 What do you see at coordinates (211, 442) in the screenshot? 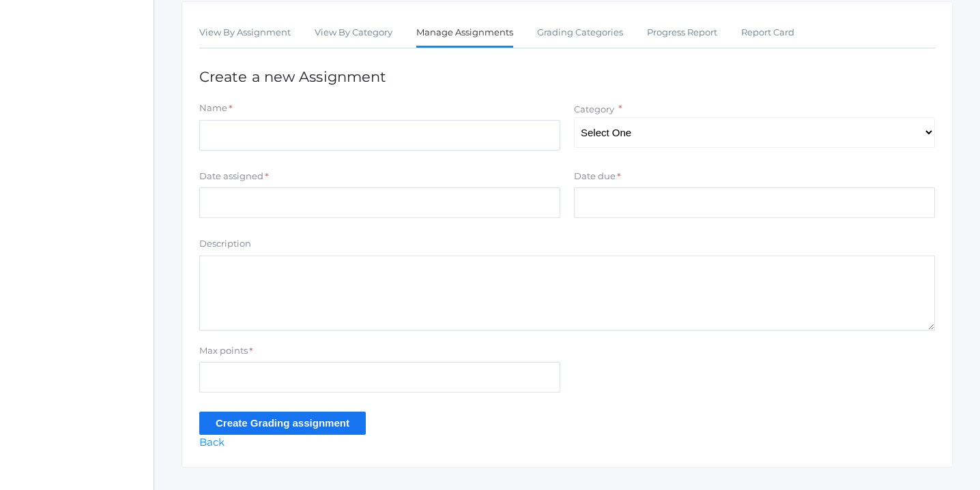
I see `a: Back` at bounding box center [211, 442].